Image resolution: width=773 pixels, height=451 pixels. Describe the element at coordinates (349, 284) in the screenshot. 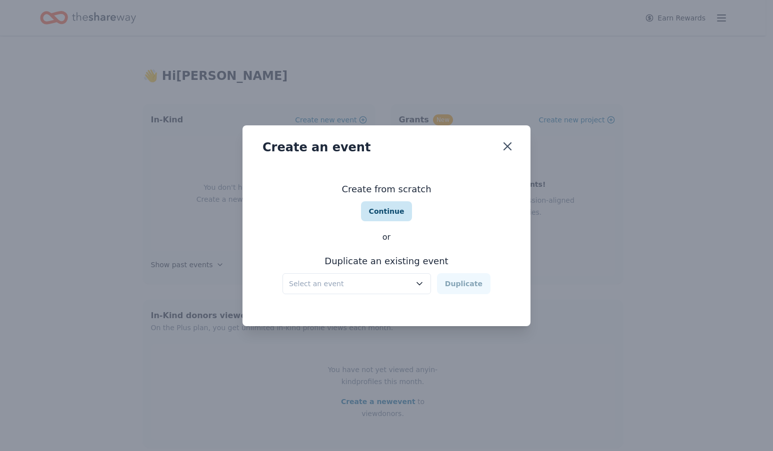

I see `span: Select an event` at that location.